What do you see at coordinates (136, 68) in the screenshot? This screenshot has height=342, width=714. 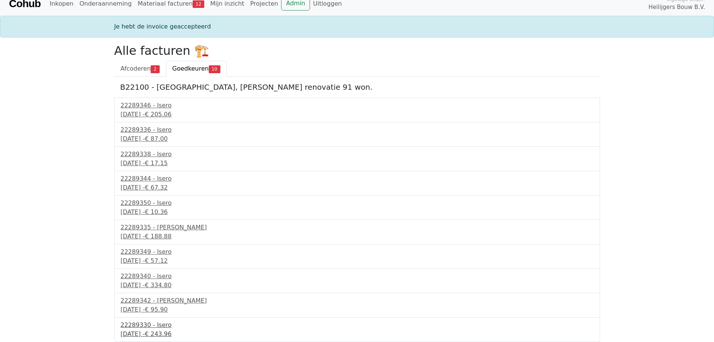 I see `span: Afcoderen` at bounding box center [136, 68].